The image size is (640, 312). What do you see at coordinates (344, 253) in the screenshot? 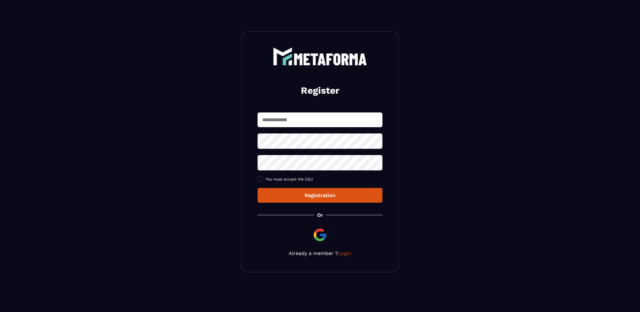
I see `a: Login` at bounding box center [344, 253].